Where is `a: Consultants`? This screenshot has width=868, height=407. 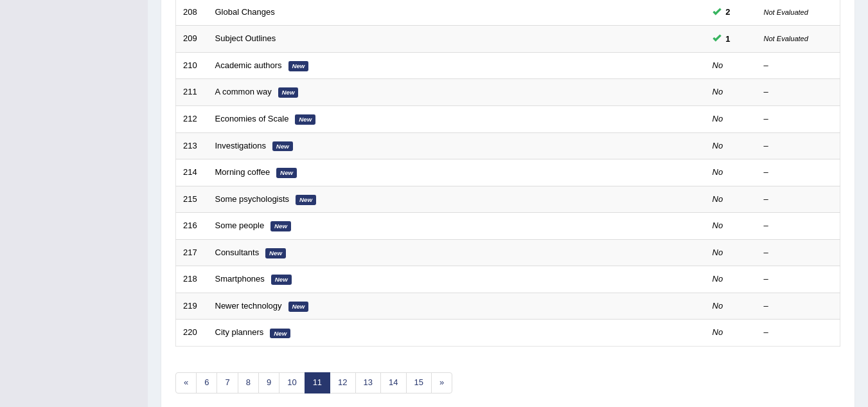 a: Consultants is located at coordinates (237, 251).